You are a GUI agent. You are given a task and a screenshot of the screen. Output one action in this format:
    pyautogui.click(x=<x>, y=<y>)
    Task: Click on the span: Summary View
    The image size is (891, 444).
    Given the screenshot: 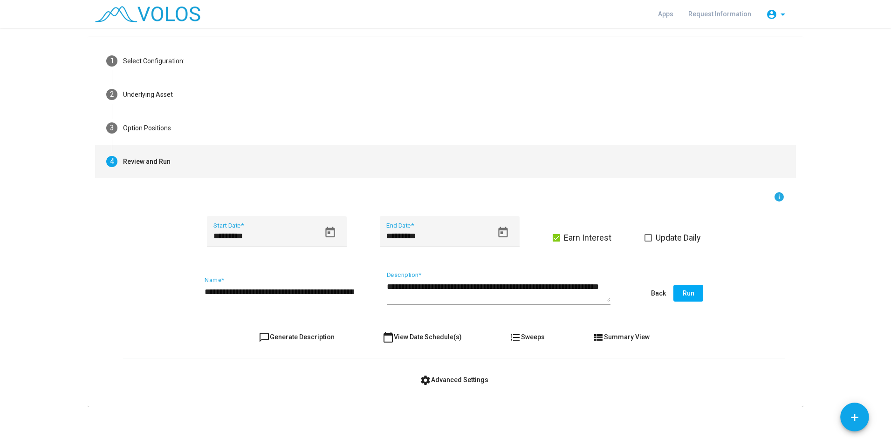 What is the action you would take?
    pyautogui.click(x=621, y=337)
    